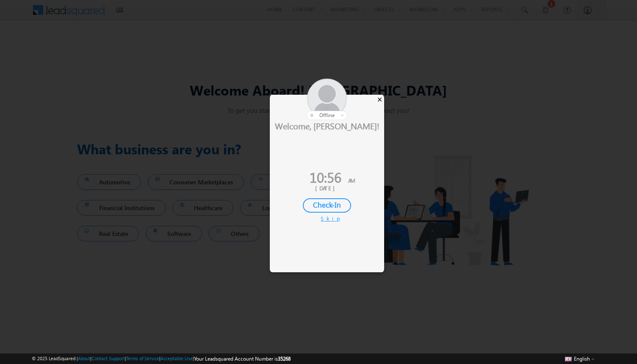 This screenshot has width=637, height=364. I want to click on span: offline, so click(327, 115).